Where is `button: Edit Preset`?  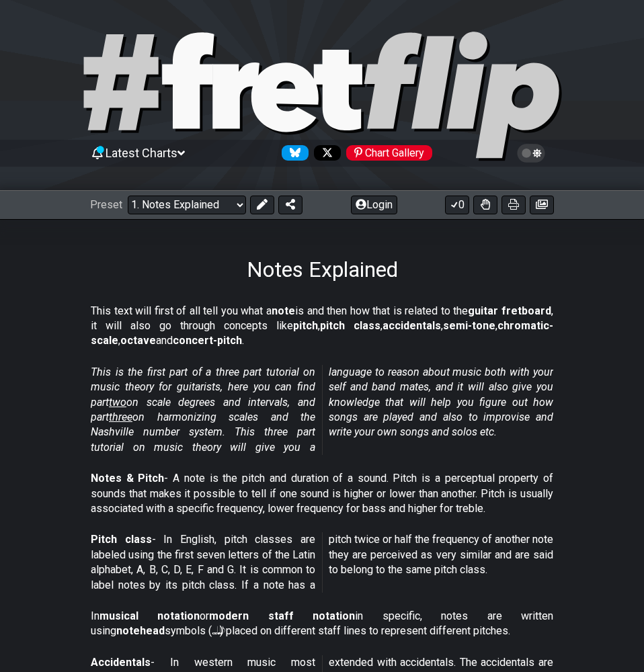 button: Edit Preset is located at coordinates (262, 205).